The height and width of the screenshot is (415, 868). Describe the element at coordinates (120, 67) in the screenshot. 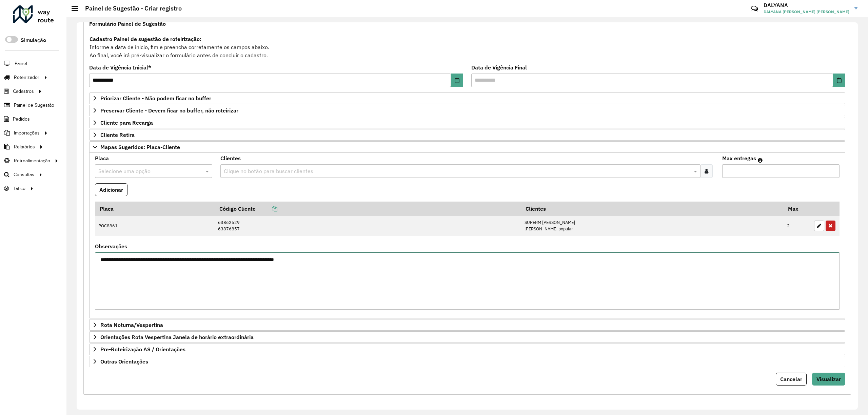

I see `label: Data de Vigência Inicial` at that location.